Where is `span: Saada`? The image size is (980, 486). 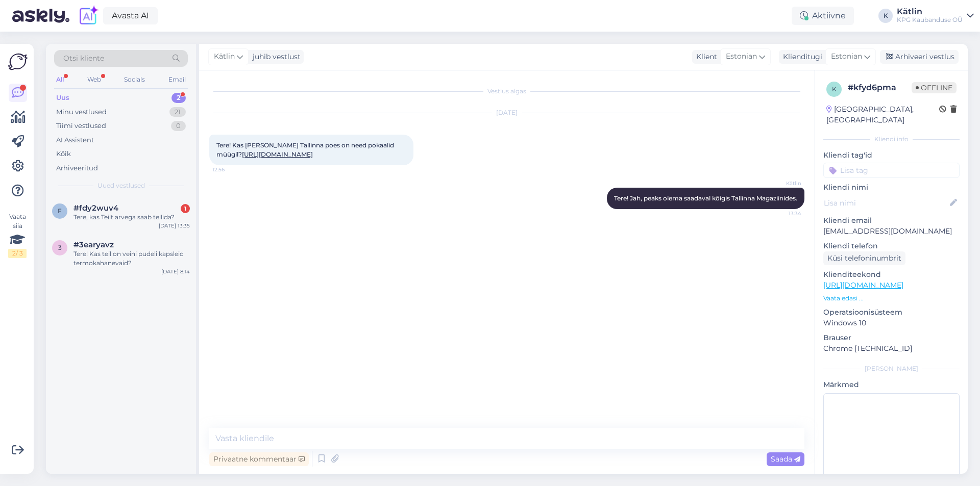
span: Saada is located at coordinates (786, 459).